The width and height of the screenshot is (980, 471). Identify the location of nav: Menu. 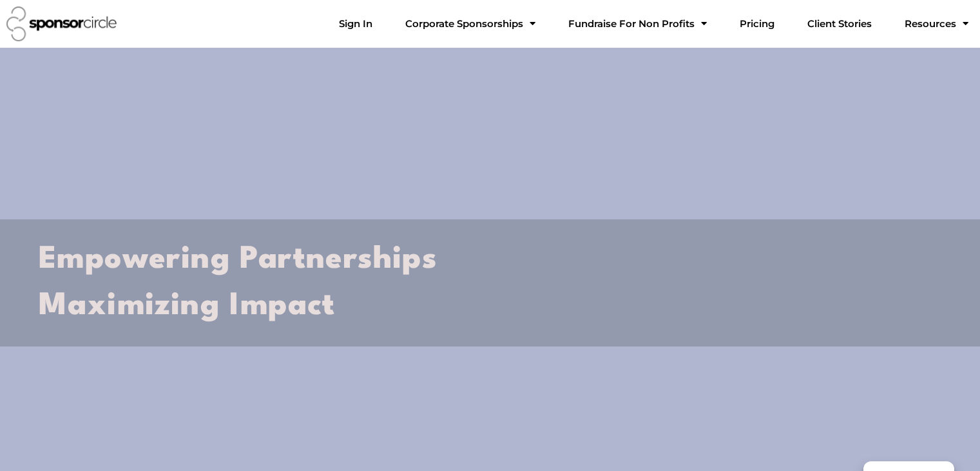
(654, 24).